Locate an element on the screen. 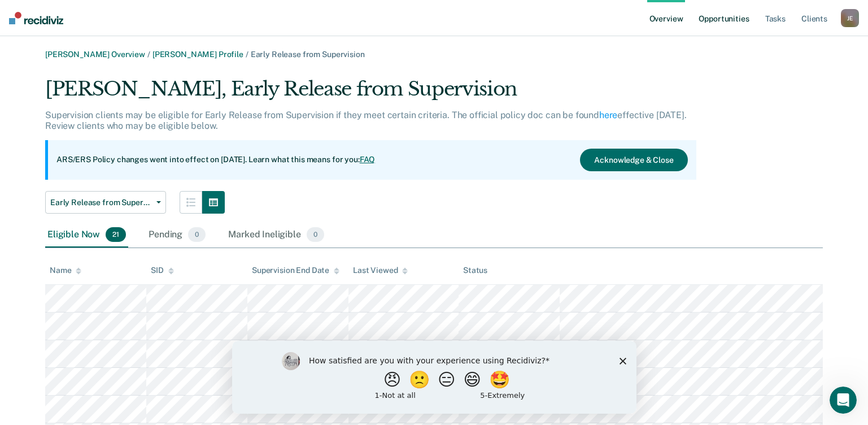 This screenshot has height=425, width=868. div: Name is located at coordinates (65, 270).